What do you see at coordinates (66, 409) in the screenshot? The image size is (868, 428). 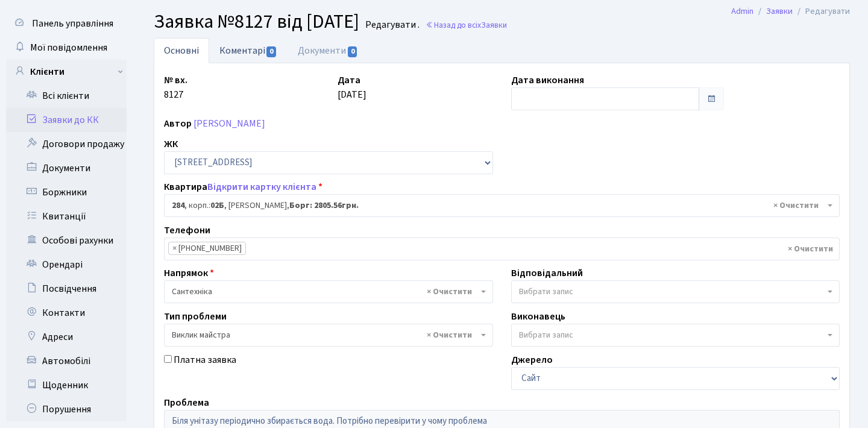 I see `a: Порушення` at bounding box center [66, 409].